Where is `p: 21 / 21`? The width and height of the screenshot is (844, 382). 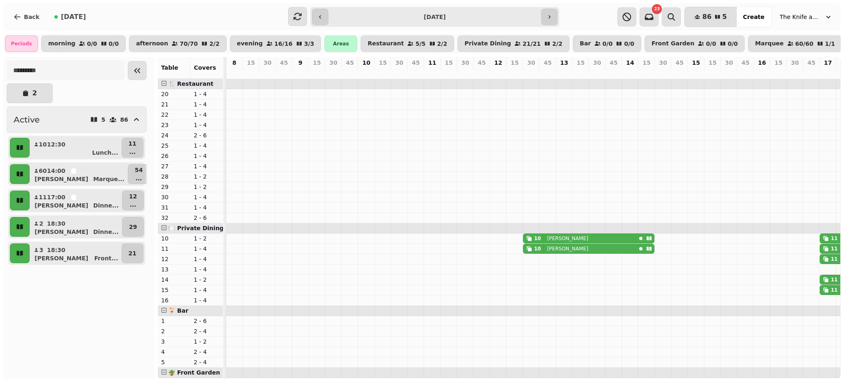 p: 21 / 21 is located at coordinates (532, 44).